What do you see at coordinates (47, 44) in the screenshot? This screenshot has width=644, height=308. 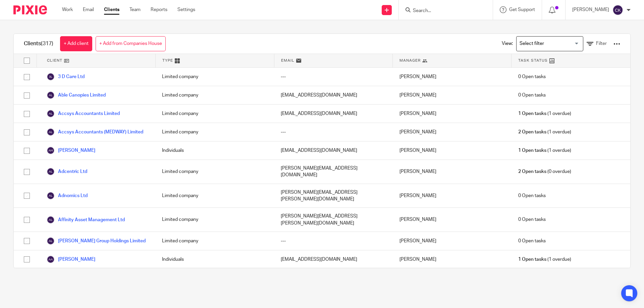 I see `span: (317)` at bounding box center [47, 44].